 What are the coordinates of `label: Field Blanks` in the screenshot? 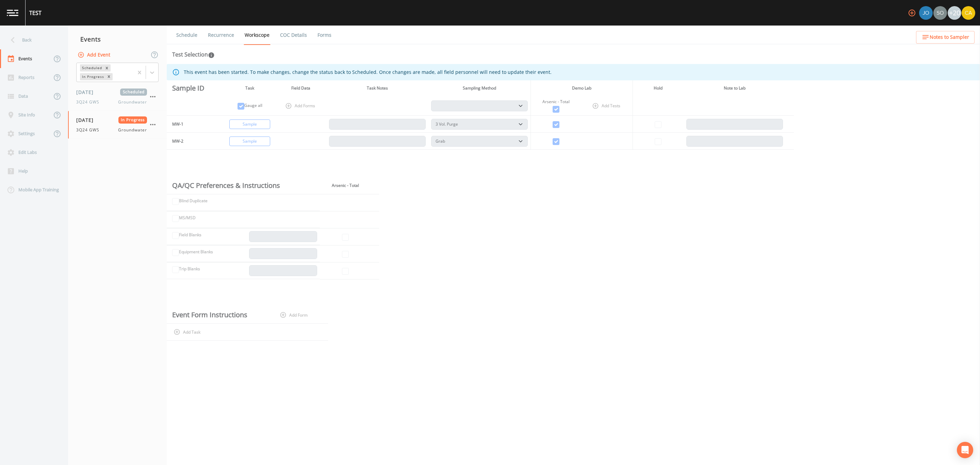 It's located at (190, 235).